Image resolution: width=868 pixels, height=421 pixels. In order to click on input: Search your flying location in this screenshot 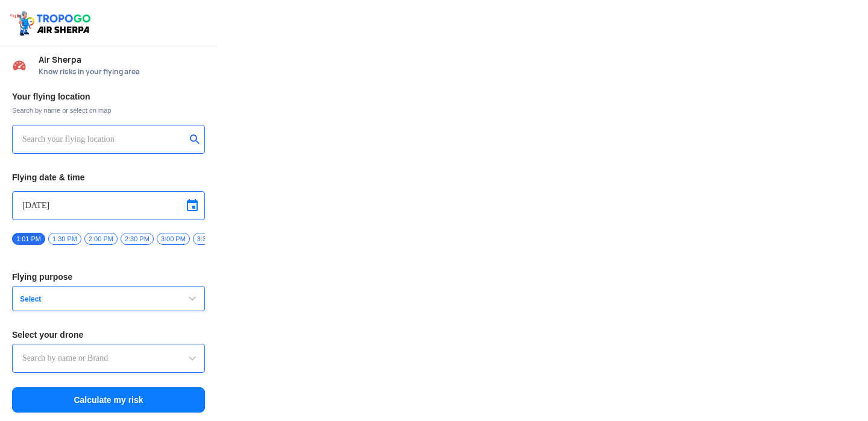, I will do `click(104, 139)`.